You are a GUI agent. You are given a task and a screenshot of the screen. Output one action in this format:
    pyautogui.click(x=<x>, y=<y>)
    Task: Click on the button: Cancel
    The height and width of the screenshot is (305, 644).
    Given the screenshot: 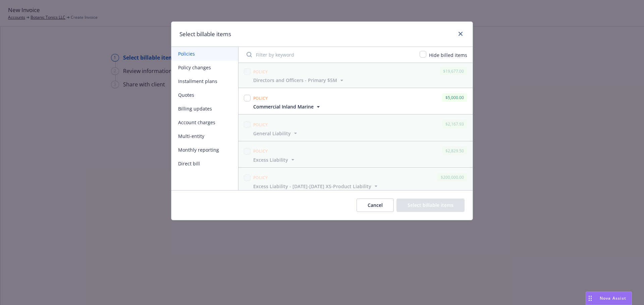 What is the action you would take?
    pyautogui.click(x=375, y=205)
    